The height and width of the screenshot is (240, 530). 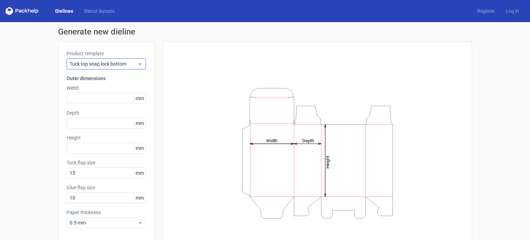 What do you see at coordinates (106, 162) in the screenshot?
I see `label: Tuck flap size` at bounding box center [106, 162].